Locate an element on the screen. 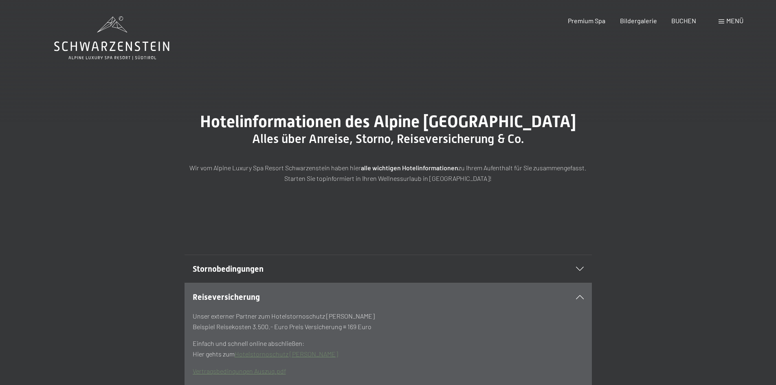  a: Premium Spa is located at coordinates (587, 20).